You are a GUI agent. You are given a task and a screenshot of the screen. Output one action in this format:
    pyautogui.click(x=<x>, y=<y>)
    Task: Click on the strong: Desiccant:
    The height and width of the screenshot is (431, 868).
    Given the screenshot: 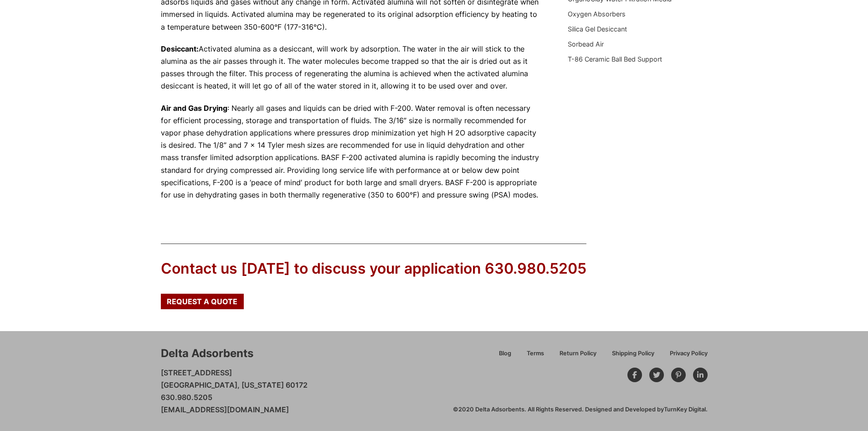 What is the action you would take?
    pyautogui.click(x=180, y=49)
    